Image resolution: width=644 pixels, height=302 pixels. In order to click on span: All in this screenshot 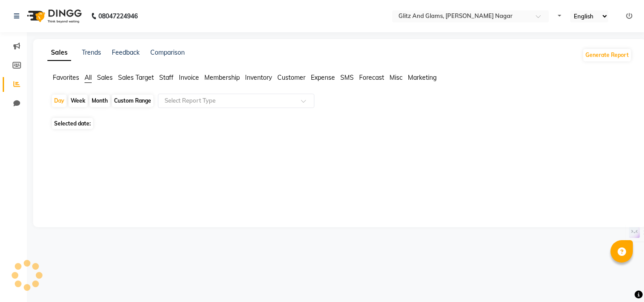, I will do `click(88, 78)`.